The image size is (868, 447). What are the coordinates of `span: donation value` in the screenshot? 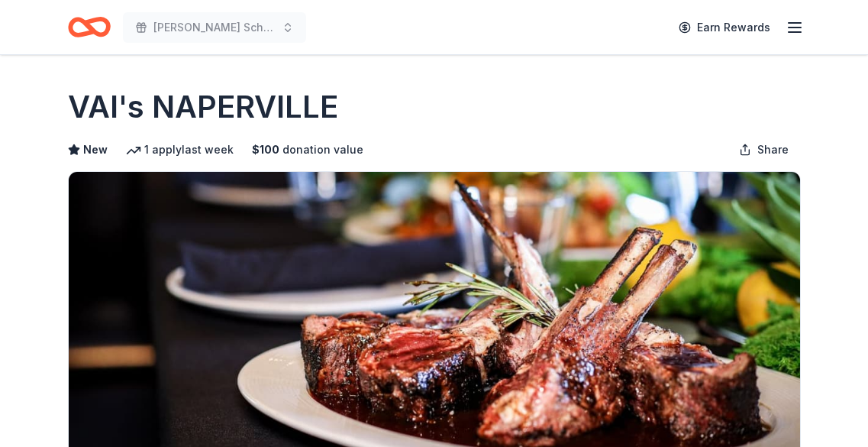 It's located at (323, 150).